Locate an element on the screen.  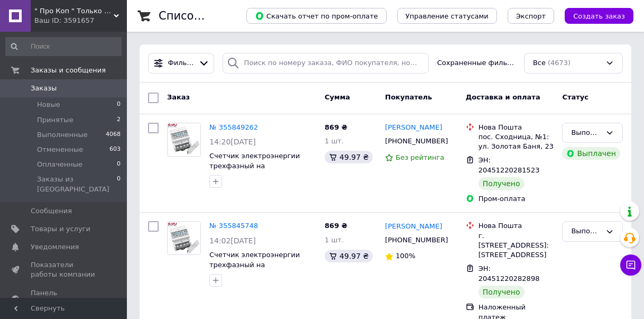
span: Управление статусами is located at coordinates (446, 16).